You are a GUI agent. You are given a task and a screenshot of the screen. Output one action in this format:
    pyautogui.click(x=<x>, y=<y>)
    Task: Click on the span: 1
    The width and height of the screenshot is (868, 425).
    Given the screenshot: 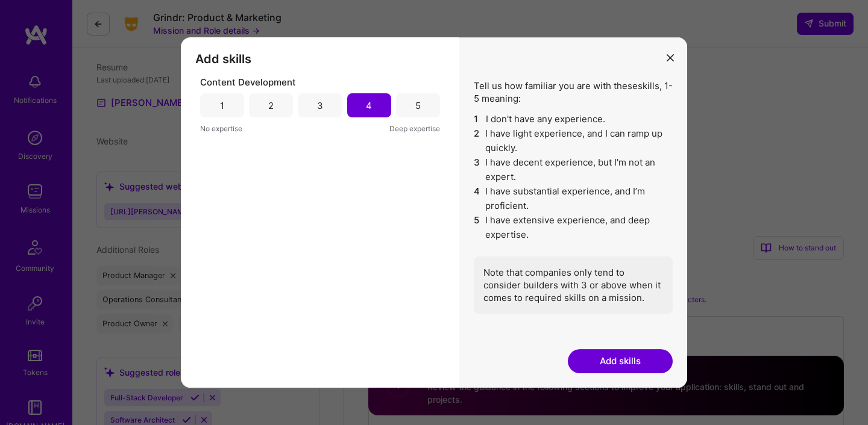 What is the action you would take?
    pyautogui.click(x=477, y=119)
    